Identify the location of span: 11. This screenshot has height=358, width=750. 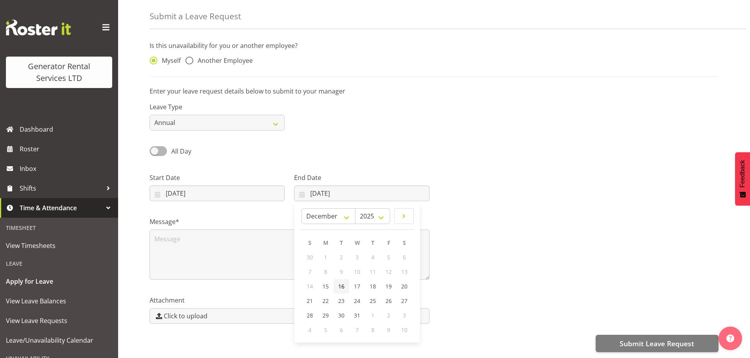
(373, 272).